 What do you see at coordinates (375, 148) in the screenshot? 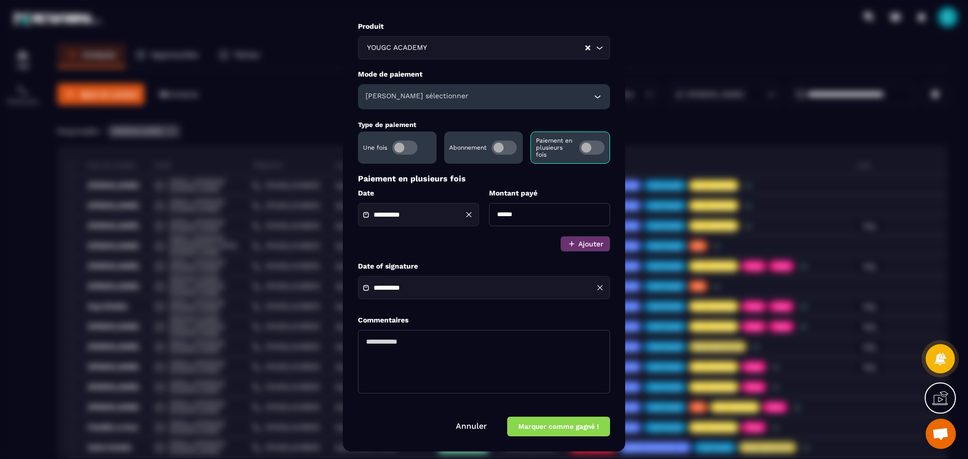
I see `p: Une fois` at bounding box center [375, 148].